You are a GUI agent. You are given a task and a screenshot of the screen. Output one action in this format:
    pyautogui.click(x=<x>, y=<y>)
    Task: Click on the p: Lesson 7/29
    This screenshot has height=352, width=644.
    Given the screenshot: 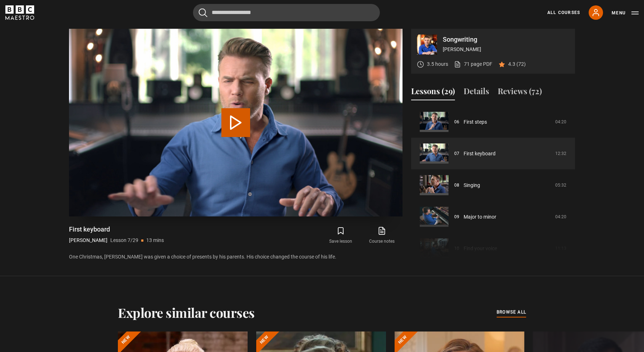 What is the action you would take?
    pyautogui.click(x=125, y=240)
    